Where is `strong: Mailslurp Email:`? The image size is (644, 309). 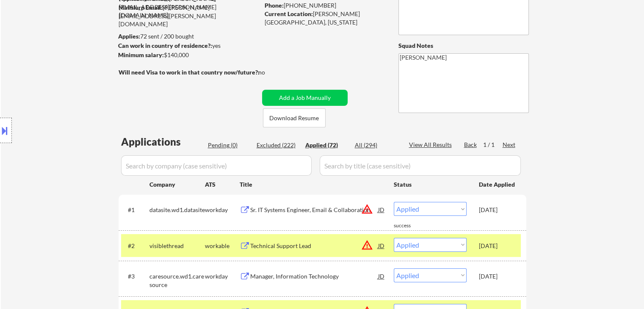
strong: Mailslurp Email: is located at coordinates (140, 7).